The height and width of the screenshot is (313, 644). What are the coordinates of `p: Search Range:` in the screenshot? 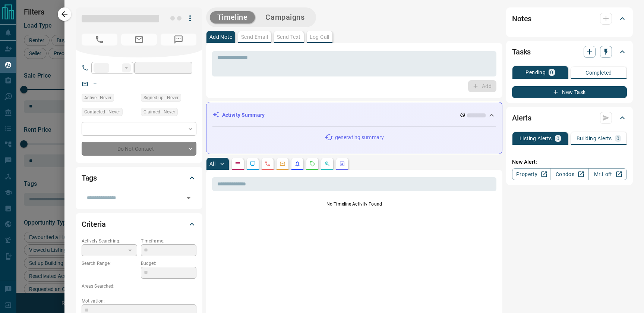 It's located at (109, 263).